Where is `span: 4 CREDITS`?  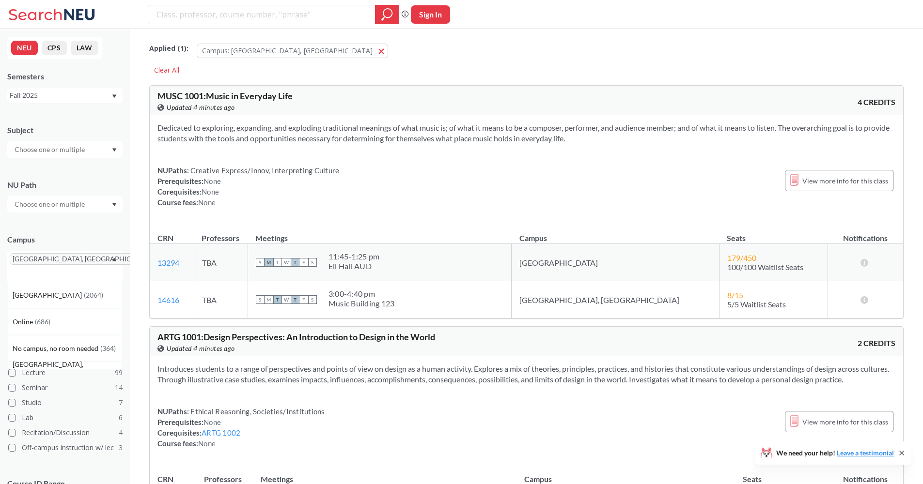
span: 4 CREDITS is located at coordinates (876, 102).